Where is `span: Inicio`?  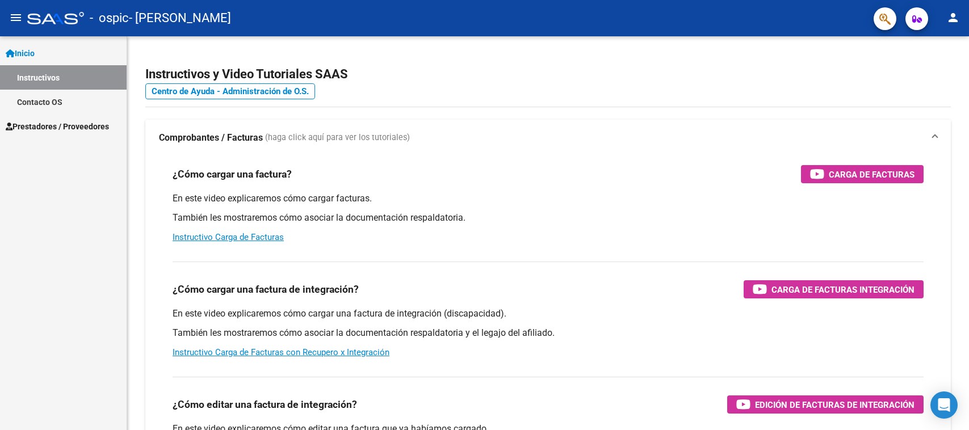
span: Inicio is located at coordinates (20, 53).